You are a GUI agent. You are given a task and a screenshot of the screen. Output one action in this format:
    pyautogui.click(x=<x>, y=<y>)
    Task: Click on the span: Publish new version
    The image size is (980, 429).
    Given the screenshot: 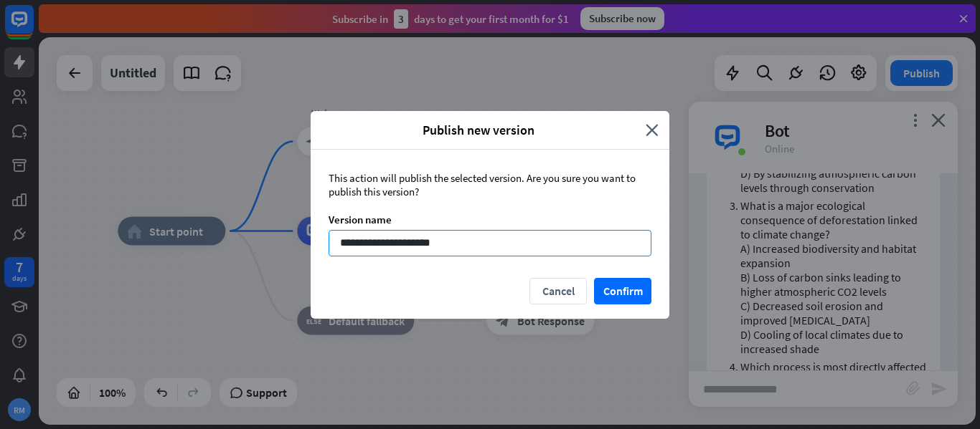 What is the action you would take?
    pyautogui.click(x=478, y=130)
    